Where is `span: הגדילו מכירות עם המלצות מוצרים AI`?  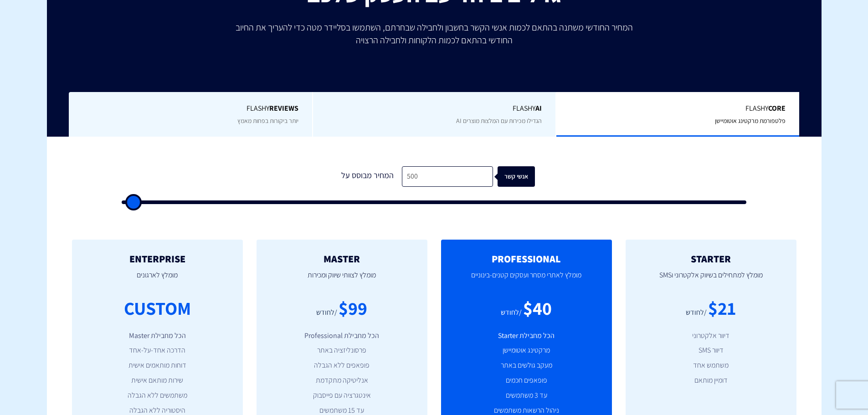 span: הגדילו מכירות עם המלצות מוצרים AI is located at coordinates (499, 120).